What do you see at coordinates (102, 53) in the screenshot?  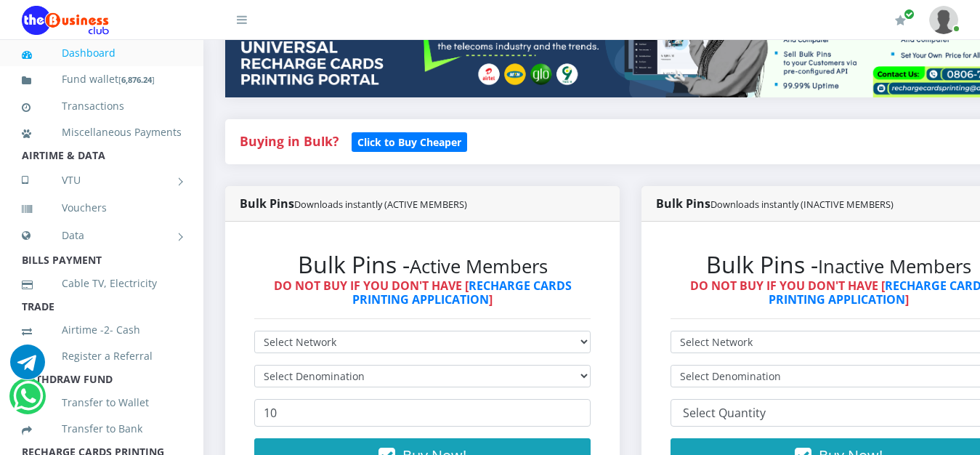 I see `a: Dashboard` at bounding box center [102, 53].